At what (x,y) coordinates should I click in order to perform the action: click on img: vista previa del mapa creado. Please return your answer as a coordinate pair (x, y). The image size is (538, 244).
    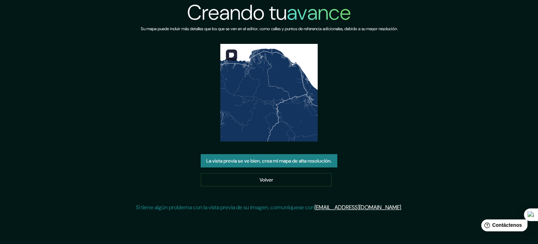
    Looking at the image, I should click on (269, 93).